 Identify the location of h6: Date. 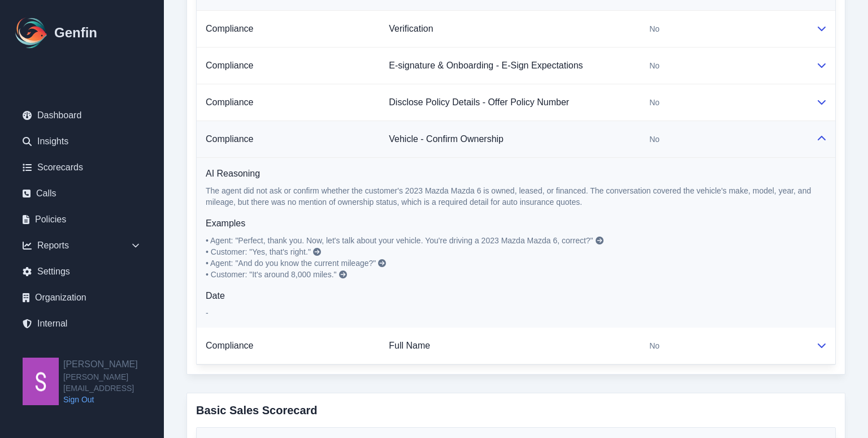
(516, 296).